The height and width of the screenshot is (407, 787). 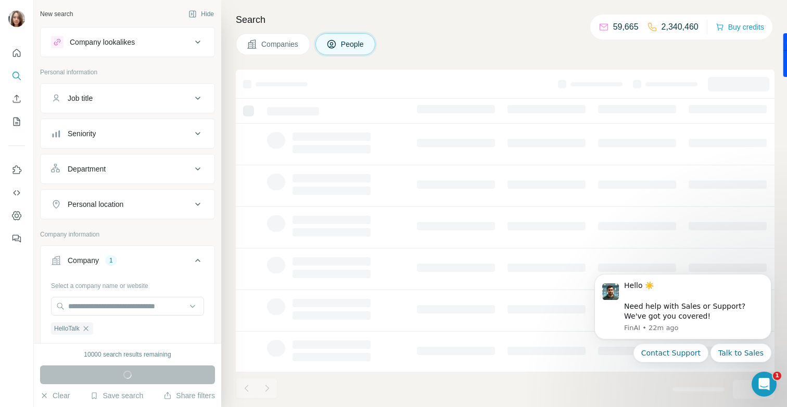 I want to click on span: People, so click(x=353, y=44).